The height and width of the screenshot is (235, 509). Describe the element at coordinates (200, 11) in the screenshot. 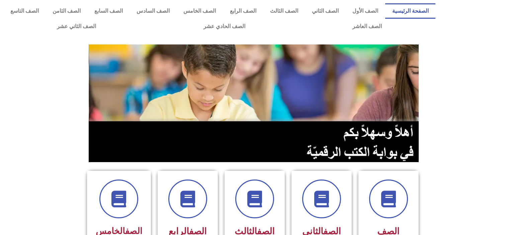

I see `a: الصف الخامس` at that location.